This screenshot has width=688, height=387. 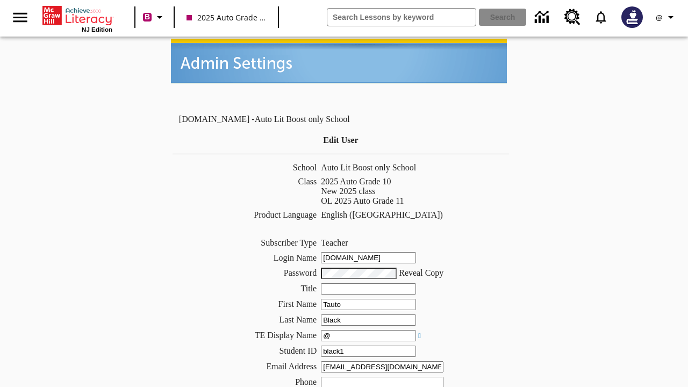 I want to click on td: Product Language, so click(x=246, y=216).